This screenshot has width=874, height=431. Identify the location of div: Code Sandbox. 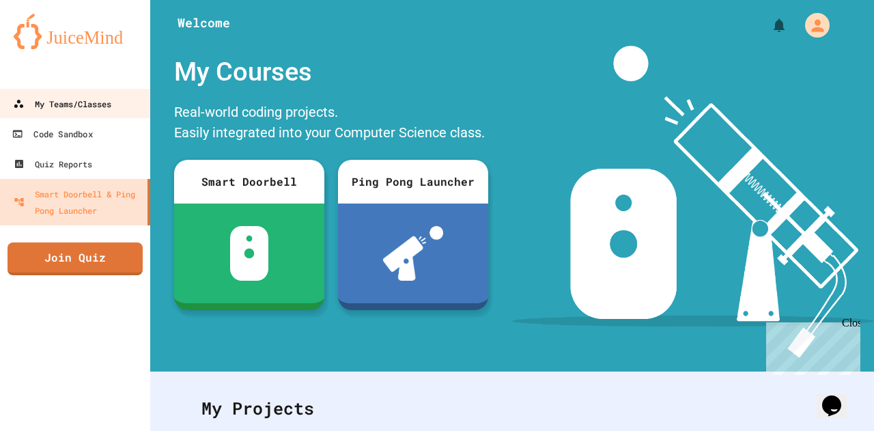
(52, 134).